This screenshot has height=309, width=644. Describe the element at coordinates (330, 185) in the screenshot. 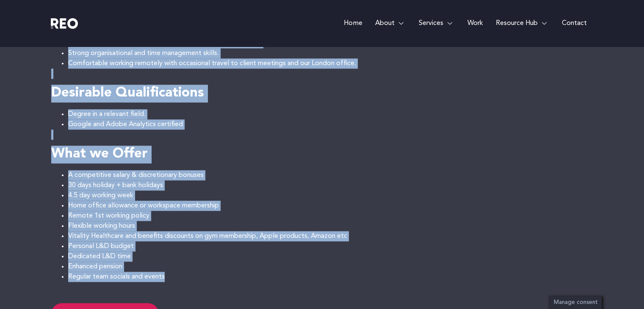

I see `li: 30 days holiday + bank holidays` at that location.